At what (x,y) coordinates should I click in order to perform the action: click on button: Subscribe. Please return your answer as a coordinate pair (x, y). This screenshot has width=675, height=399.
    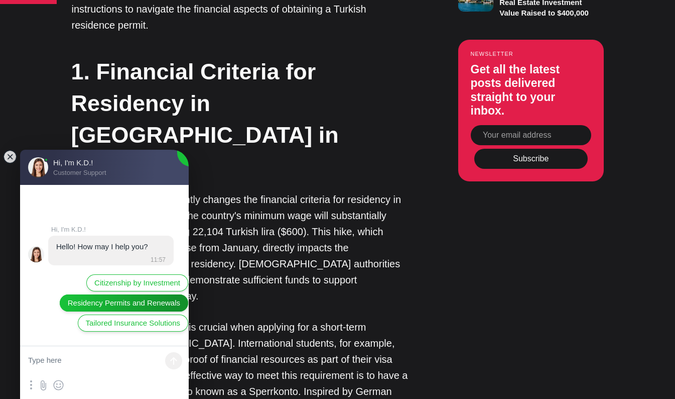
    Looking at the image, I should click on (531, 159).